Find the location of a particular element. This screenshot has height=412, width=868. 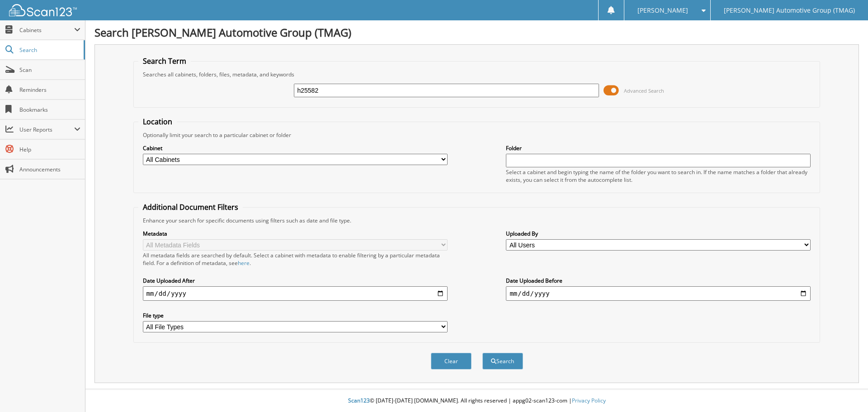

label: File type is located at coordinates (295, 316).